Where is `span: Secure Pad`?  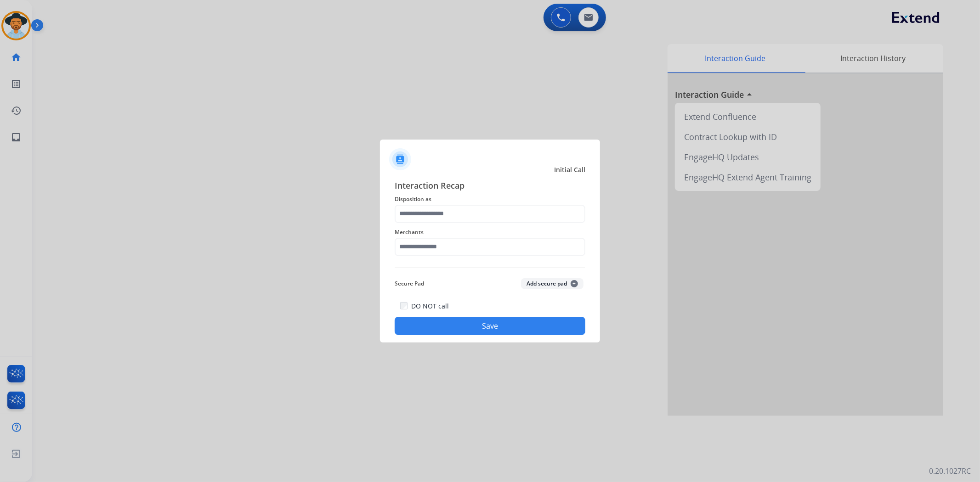 span: Secure Pad is located at coordinates (409, 284).